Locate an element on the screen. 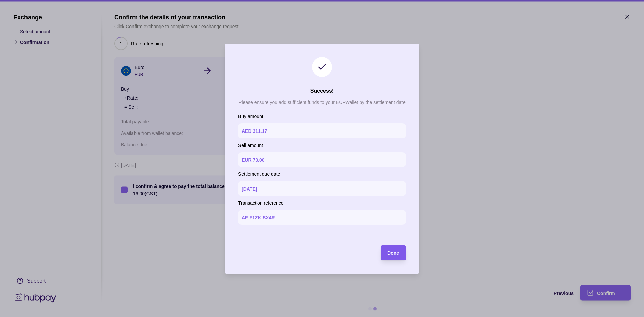  p: Please ensure you add sufficient funds to your EUR wallet by the settlement date is located at coordinates (322, 102).